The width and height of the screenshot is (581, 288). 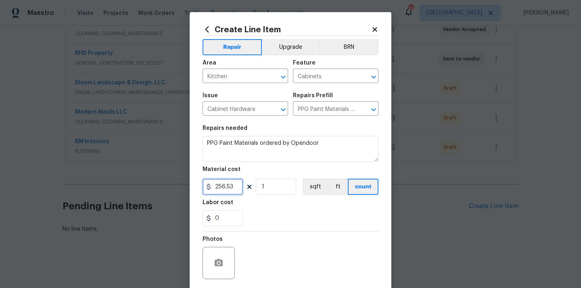 I want to click on textarea: PPG Paint Materials ordered by Opendoor, so click(x=290, y=149).